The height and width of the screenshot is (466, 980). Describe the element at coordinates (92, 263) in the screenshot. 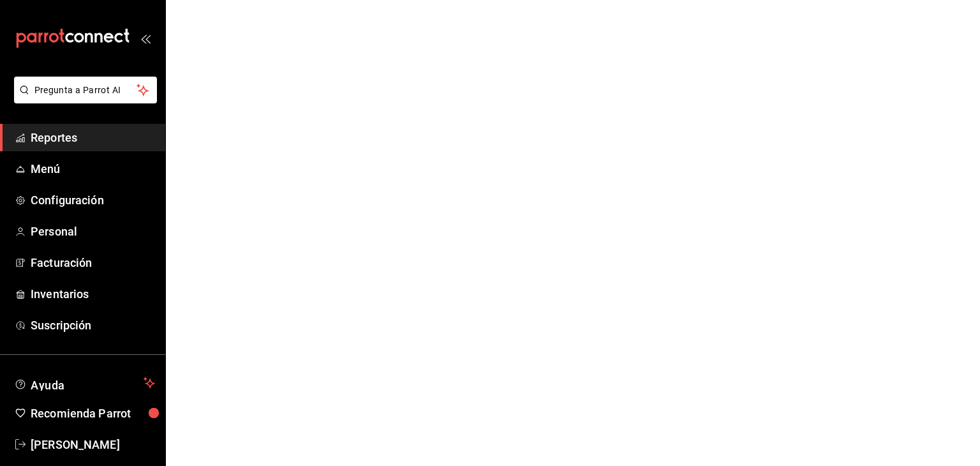

I see `span: Facturación` at that location.